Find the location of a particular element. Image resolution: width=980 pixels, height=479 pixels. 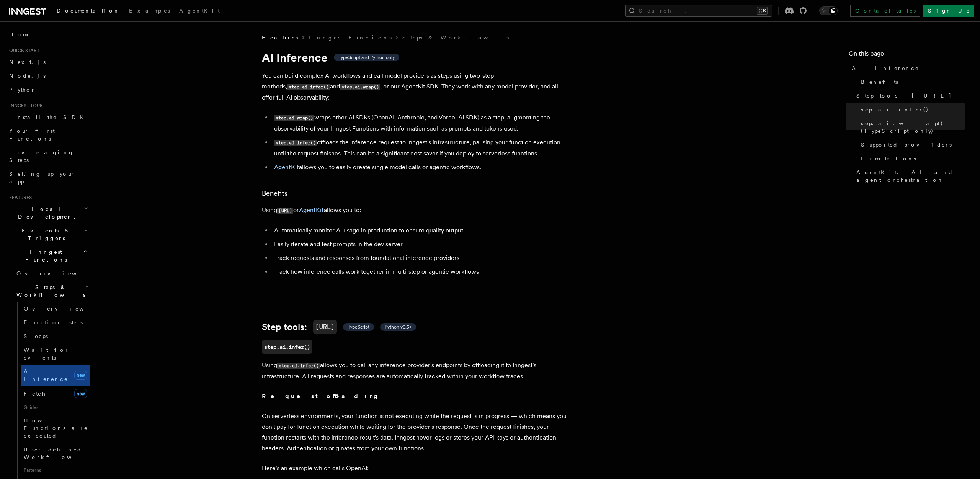

kbd: ⌘K is located at coordinates (762, 11).